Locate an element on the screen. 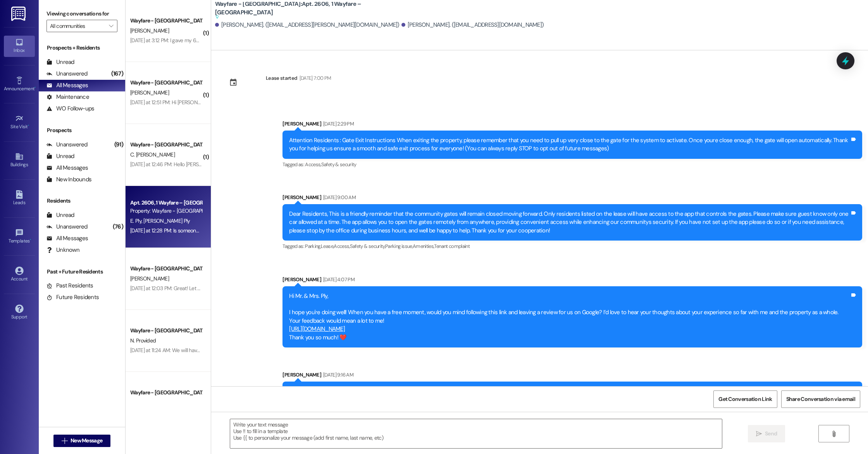 The image size is (868, 454). a: Leads is located at coordinates (19, 198).